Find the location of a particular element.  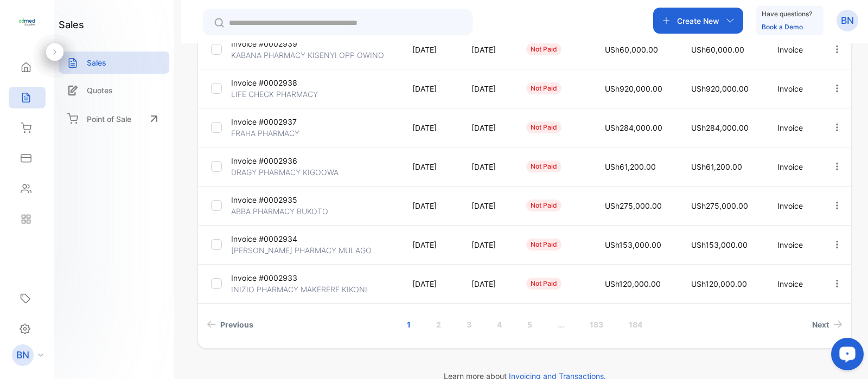

p: Invoice #0002936 is located at coordinates (264, 161).